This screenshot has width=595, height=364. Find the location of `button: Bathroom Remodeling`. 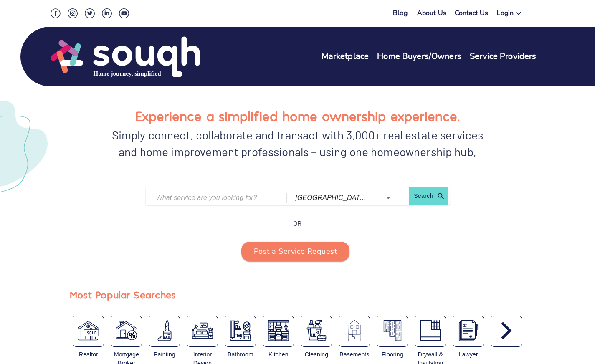

button: Bathroom Remodeling is located at coordinates (240, 331).